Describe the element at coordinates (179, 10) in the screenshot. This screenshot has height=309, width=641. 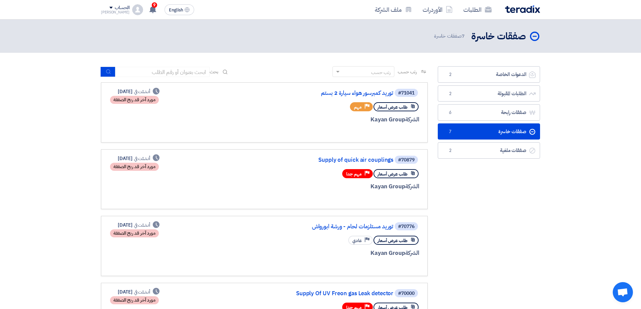
I see `button: English` at that location.